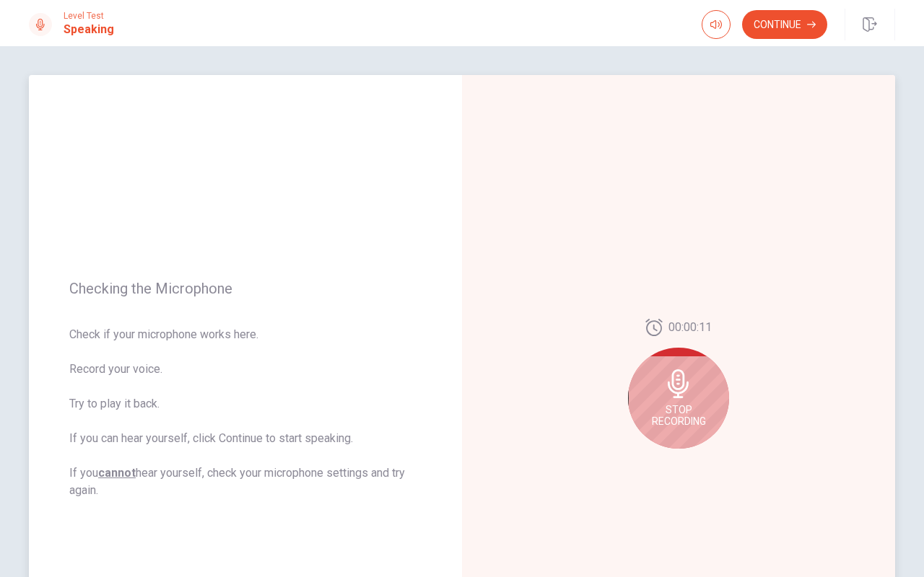  I want to click on span: Check if your microphone works here. Record your voice. Try to play it back. If you can hear your..., so click(245, 413).